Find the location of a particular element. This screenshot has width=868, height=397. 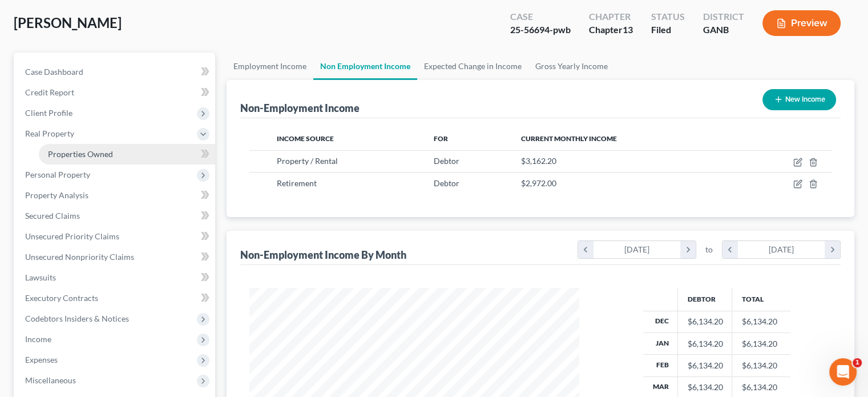

span: Executory Contracts is located at coordinates (61, 298).